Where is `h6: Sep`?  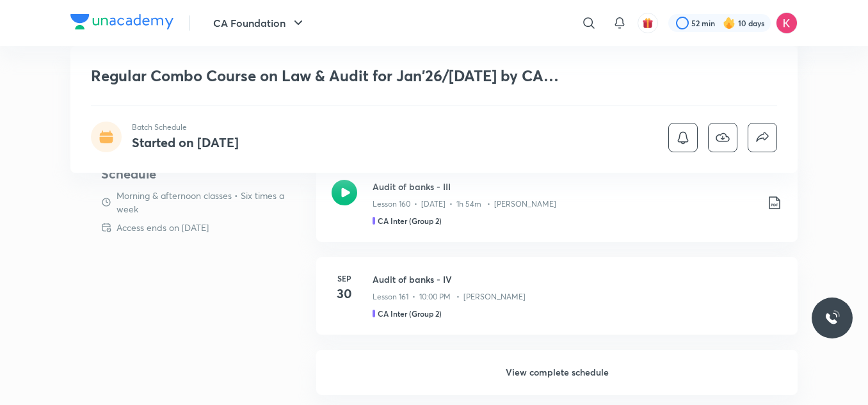 h6: Sep is located at coordinates (345, 278).